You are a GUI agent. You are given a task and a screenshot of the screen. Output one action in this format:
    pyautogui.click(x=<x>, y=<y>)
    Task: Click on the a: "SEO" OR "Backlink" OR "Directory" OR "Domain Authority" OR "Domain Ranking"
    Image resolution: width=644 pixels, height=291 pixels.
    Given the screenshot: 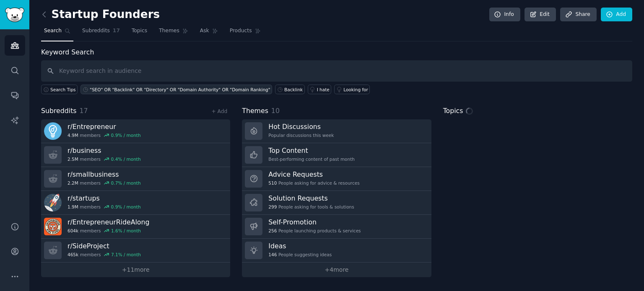 What is the action you would take?
    pyautogui.click(x=176, y=89)
    